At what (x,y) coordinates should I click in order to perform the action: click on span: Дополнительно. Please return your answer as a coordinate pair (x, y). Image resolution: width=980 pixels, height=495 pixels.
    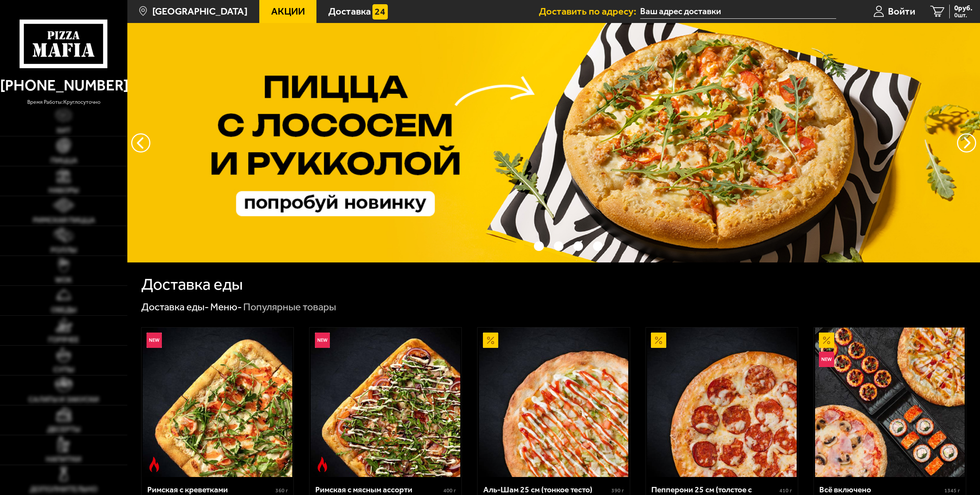
    Looking at the image, I should click on (64, 489).